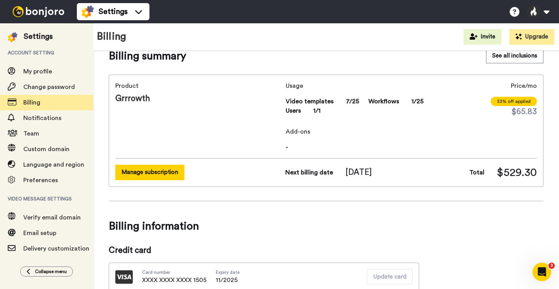 The width and height of the screenshot is (559, 289). Describe the element at coordinates (326, 226) in the screenshot. I see `span: Billing information` at that location.